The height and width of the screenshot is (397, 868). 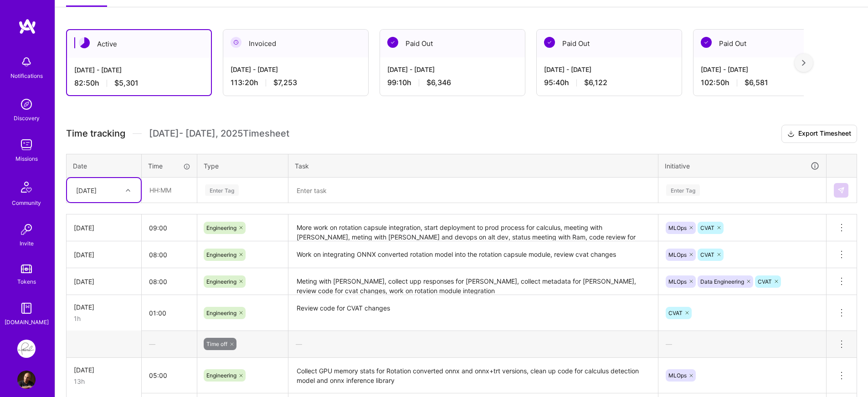 What do you see at coordinates (169, 166) in the screenshot?
I see `div: Time` at bounding box center [169, 166].